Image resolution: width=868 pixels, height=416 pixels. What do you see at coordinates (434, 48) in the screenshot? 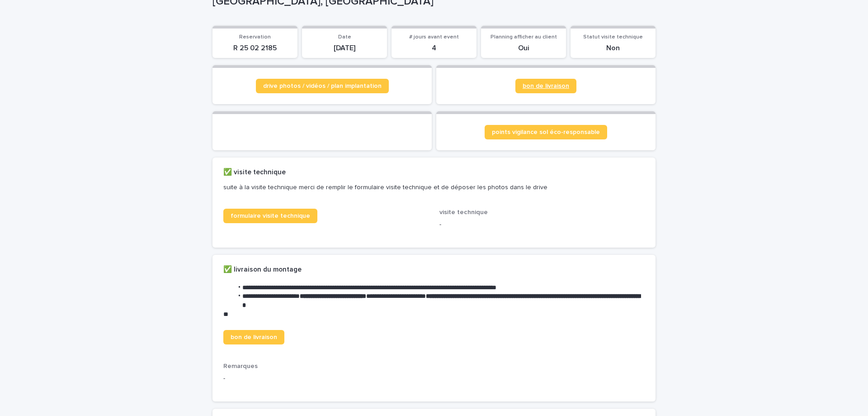
I see `p: 4` at bounding box center [434, 48].